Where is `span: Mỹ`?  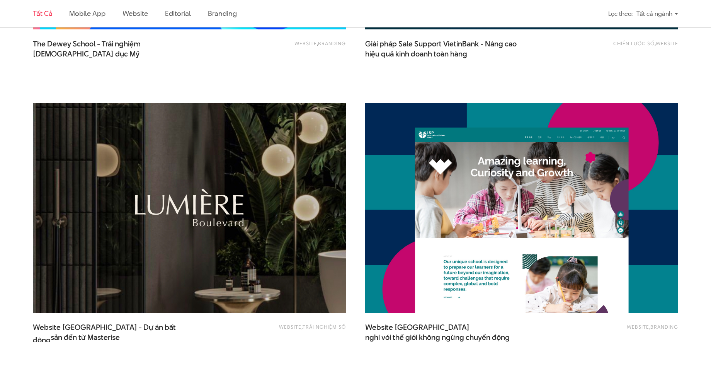 span: Mỹ is located at coordinates (134, 54).